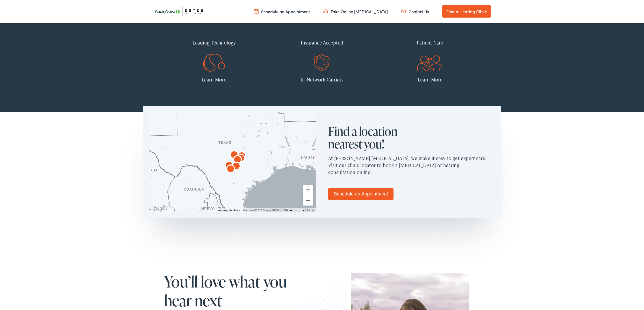 This screenshot has width=644, height=310. Describe the element at coordinates (467, 12) in the screenshot. I see `a: Find a Hearing Clinic` at that location.